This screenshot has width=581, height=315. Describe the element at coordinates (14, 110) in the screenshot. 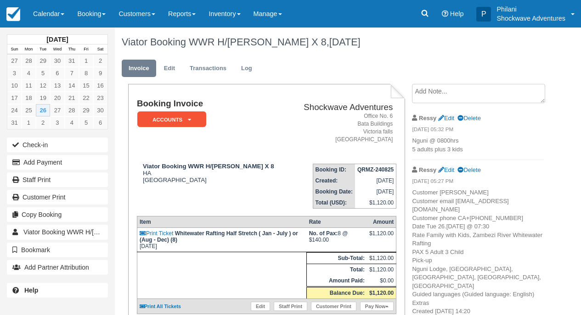

I see `a: 24` at that location.